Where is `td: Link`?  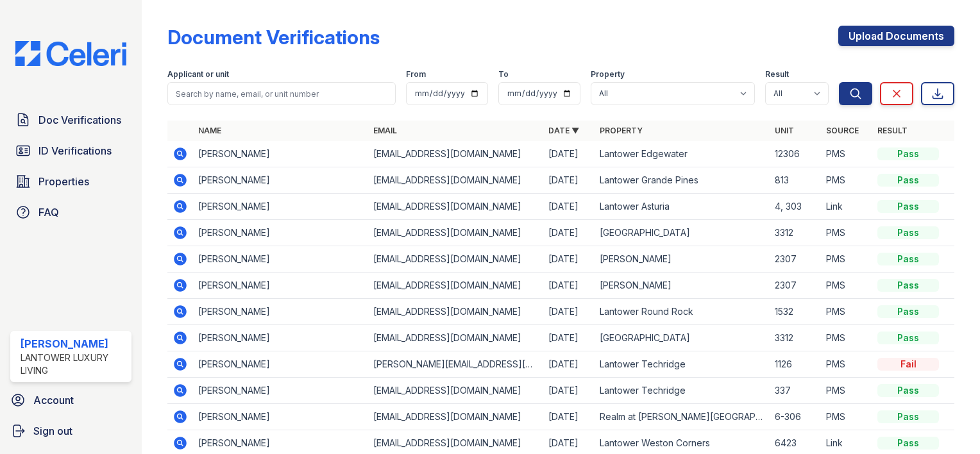
td: Link is located at coordinates (847, 206).